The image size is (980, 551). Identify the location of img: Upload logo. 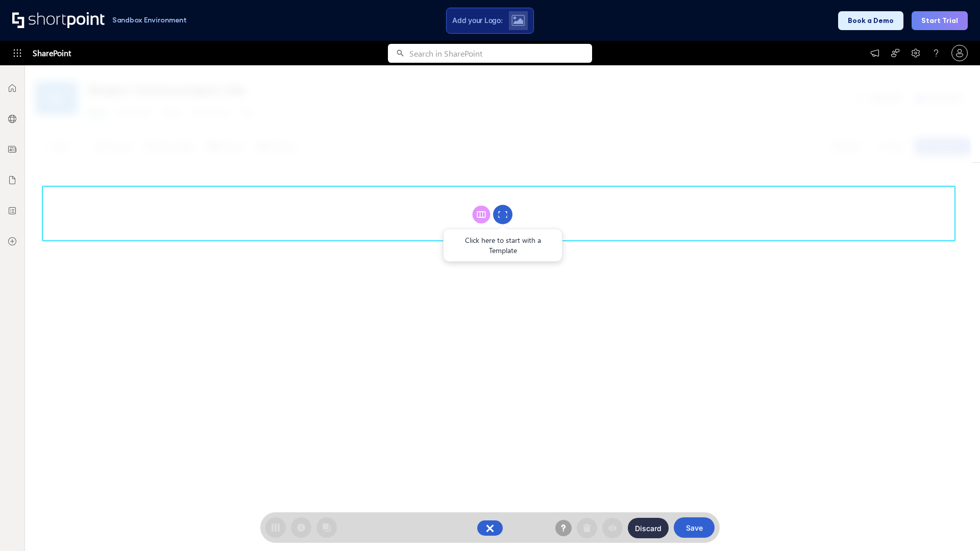
(518, 20).